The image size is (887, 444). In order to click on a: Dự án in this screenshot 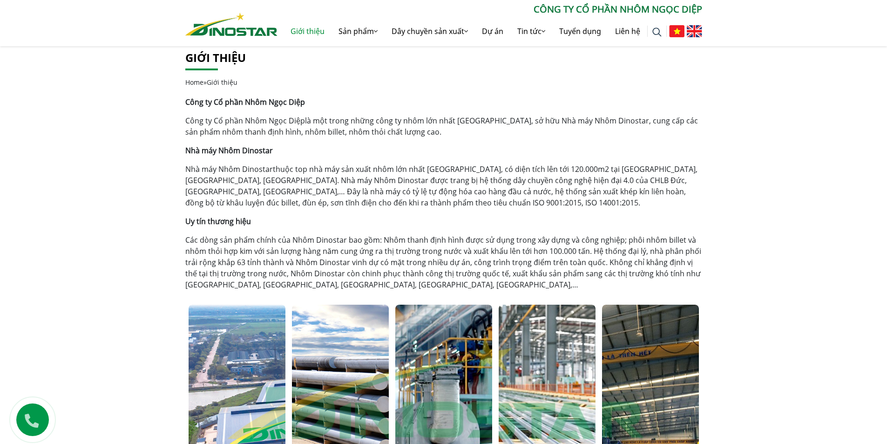, I will do `click(493, 31)`.